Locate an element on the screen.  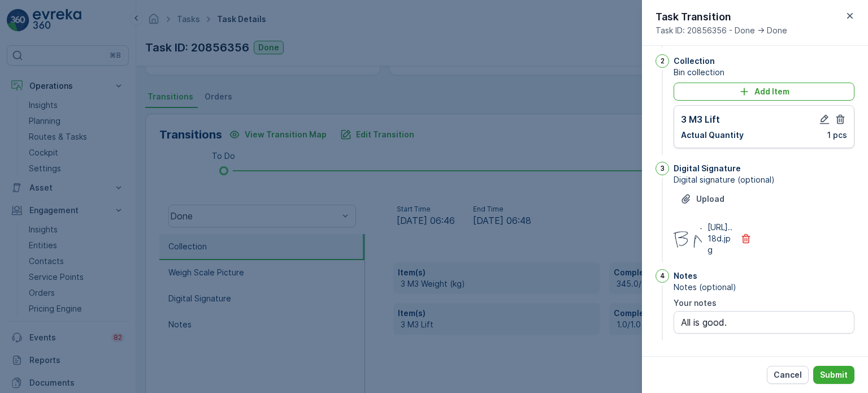
span: Bin collection is located at coordinates (764, 73).